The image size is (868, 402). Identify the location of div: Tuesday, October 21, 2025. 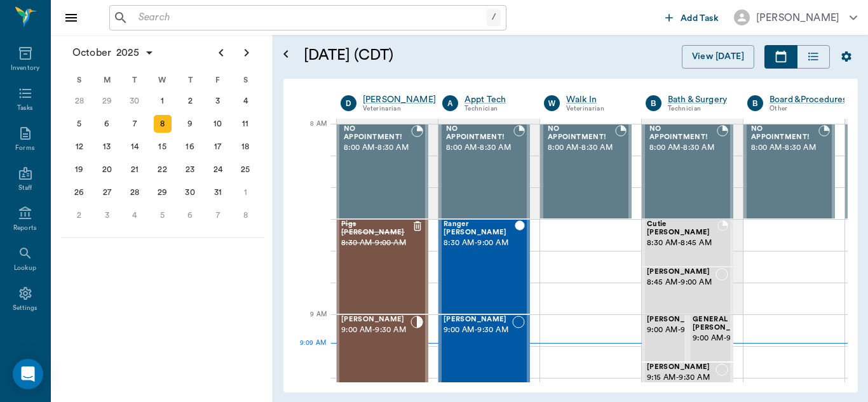
(135, 170).